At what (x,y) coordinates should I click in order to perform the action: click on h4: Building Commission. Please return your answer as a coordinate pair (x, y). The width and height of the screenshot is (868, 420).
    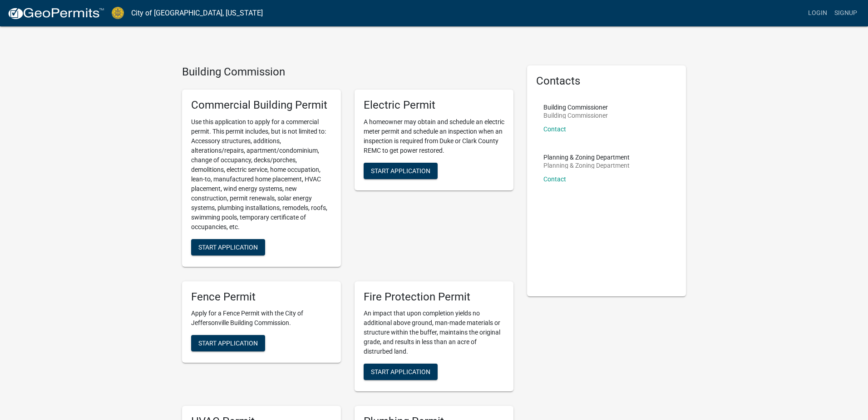
    Looking at the image, I should click on (348, 72).